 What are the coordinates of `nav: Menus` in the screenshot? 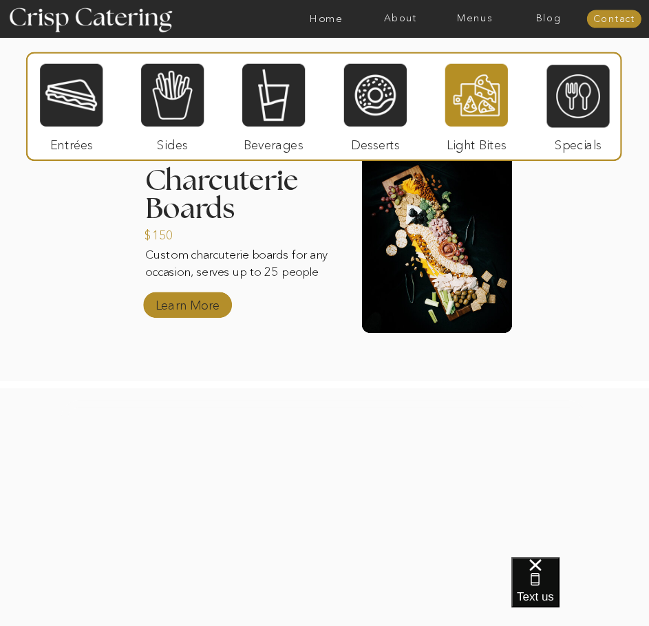 It's located at (475, 19).